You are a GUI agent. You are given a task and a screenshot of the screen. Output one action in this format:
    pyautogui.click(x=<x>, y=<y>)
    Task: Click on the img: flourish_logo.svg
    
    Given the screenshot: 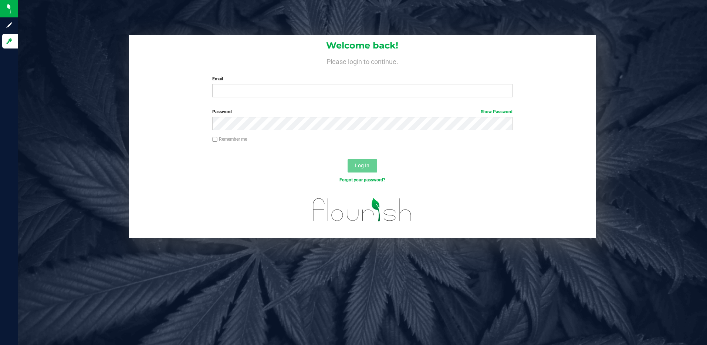 What is the action you would take?
    pyautogui.click(x=363, y=210)
    